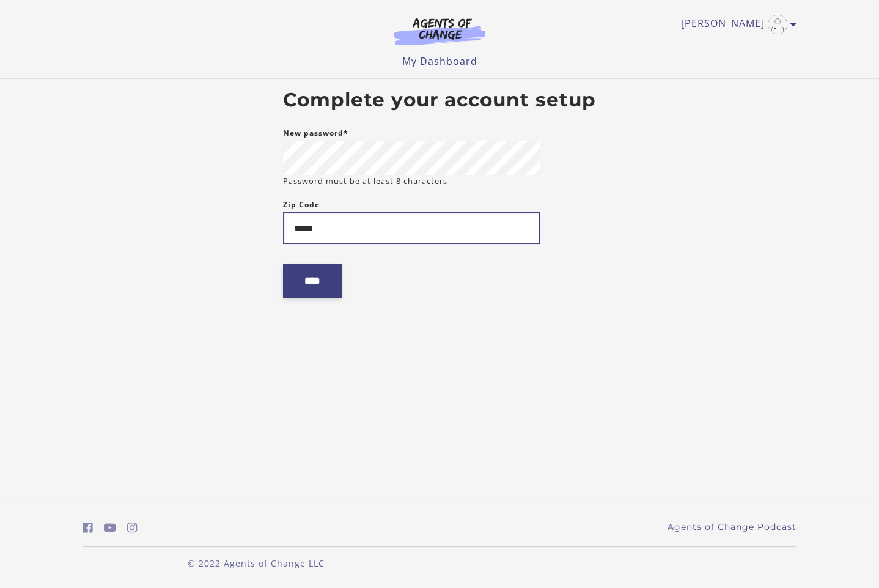  What do you see at coordinates (439, 61) in the screenshot?
I see `a: My Dashboard` at bounding box center [439, 61].